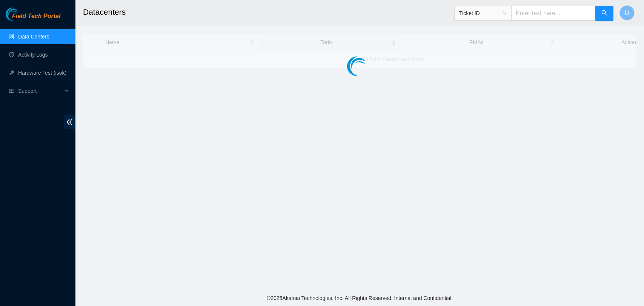 This screenshot has width=644, height=306. I want to click on span: Ticket ID, so click(483, 13).